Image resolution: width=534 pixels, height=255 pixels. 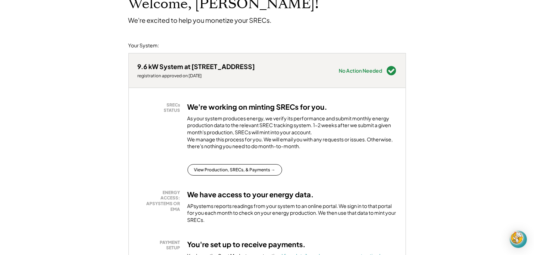 What do you see at coordinates (360, 70) in the screenshot?
I see `div: No Action Needed` at bounding box center [360, 70].